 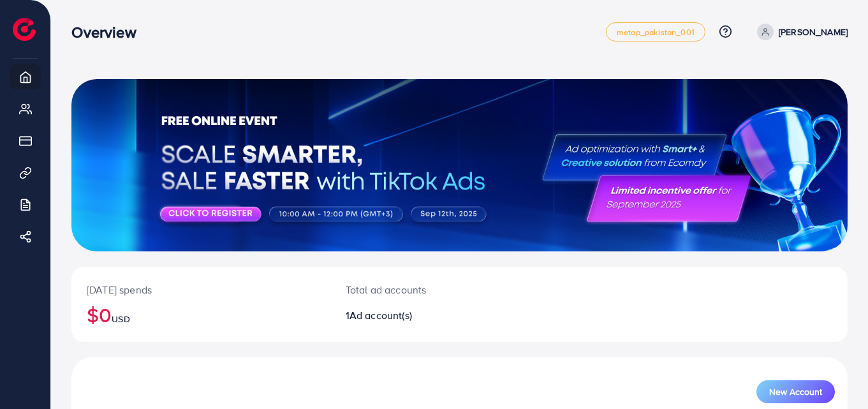 I want to click on h2: 1, so click(x=427, y=315).